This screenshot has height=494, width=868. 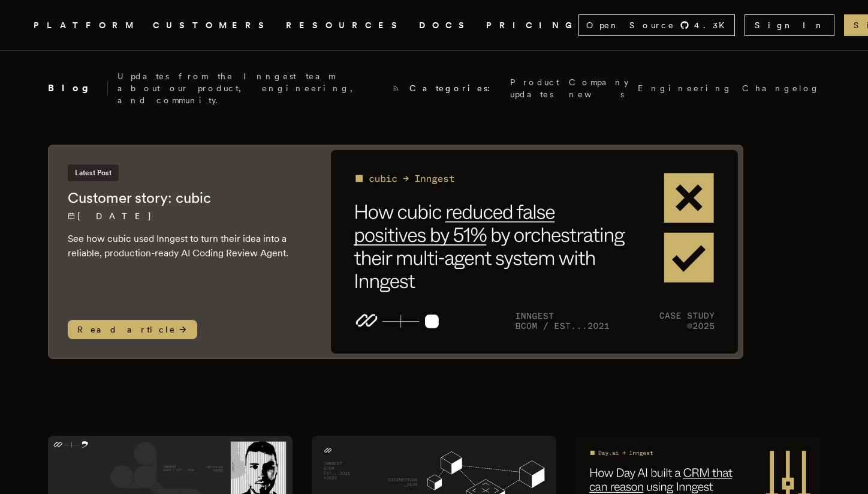 I want to click on img: Featured image for Customer story: cubic blog post, so click(x=534, y=252).